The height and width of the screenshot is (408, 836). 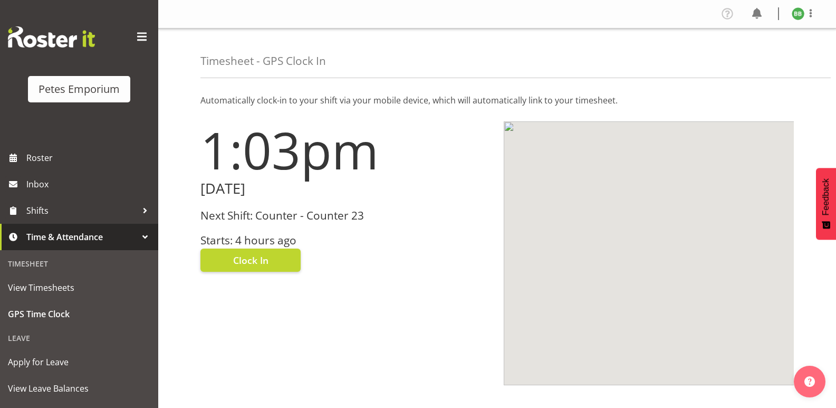 I want to click on button: Clock In, so click(x=250, y=260).